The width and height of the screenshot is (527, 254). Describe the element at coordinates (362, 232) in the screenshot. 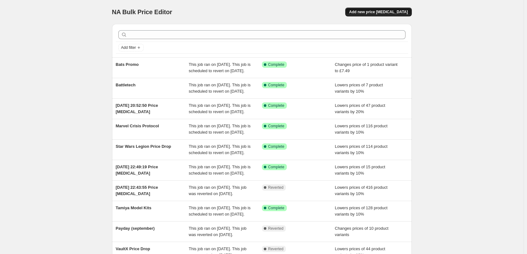

I see `span: Changes prices of 10 product variants` at that location.